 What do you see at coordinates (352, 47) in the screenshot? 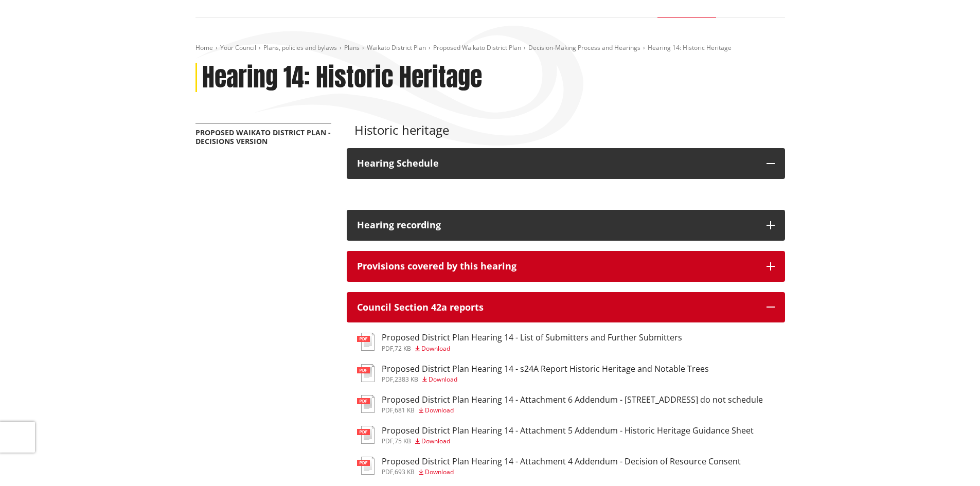
I see `a: Plans` at bounding box center [352, 47].